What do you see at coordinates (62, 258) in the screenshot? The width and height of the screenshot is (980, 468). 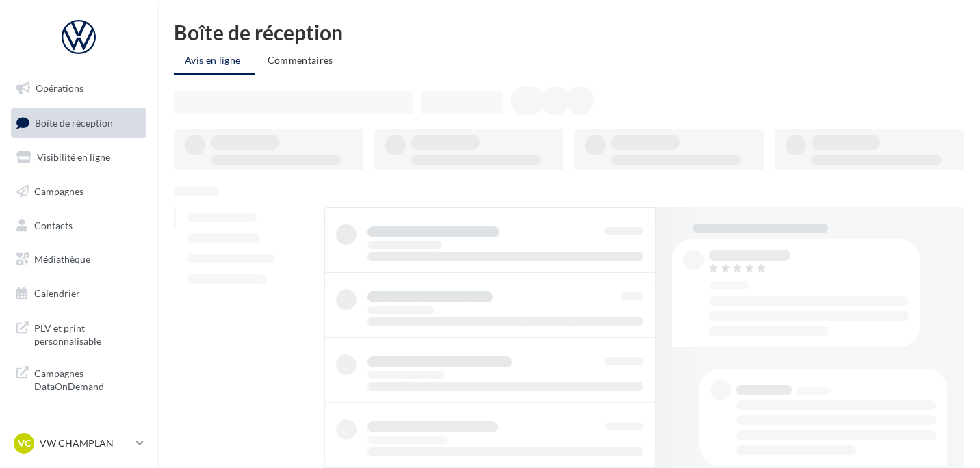 I see `span: Médiathèque` at bounding box center [62, 258].